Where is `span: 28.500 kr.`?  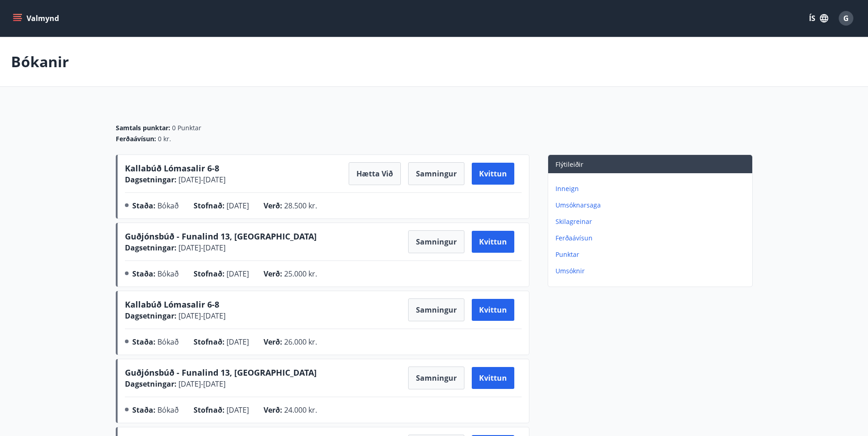 span: 28.500 kr. is located at coordinates (301, 205).